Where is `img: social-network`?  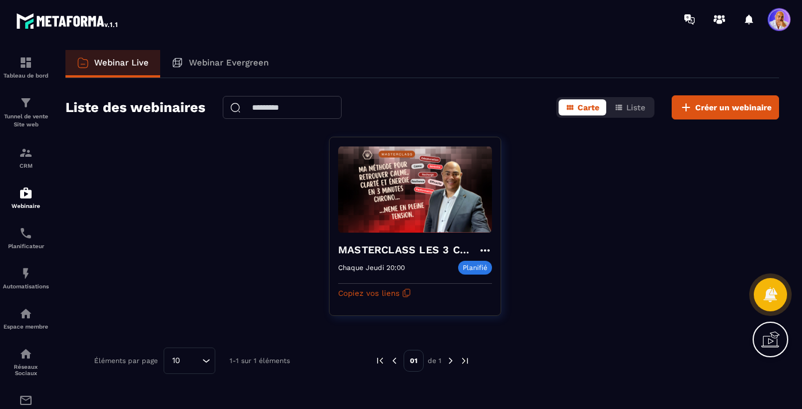
img: social-network is located at coordinates (26, 353).